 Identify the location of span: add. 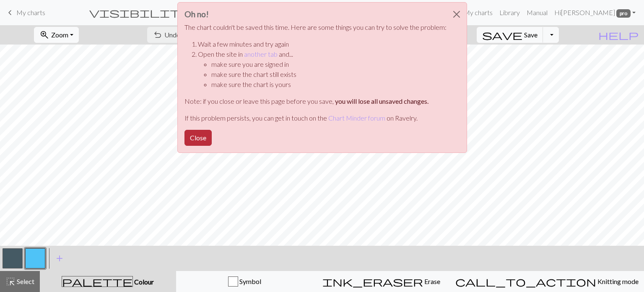
(59, 258).